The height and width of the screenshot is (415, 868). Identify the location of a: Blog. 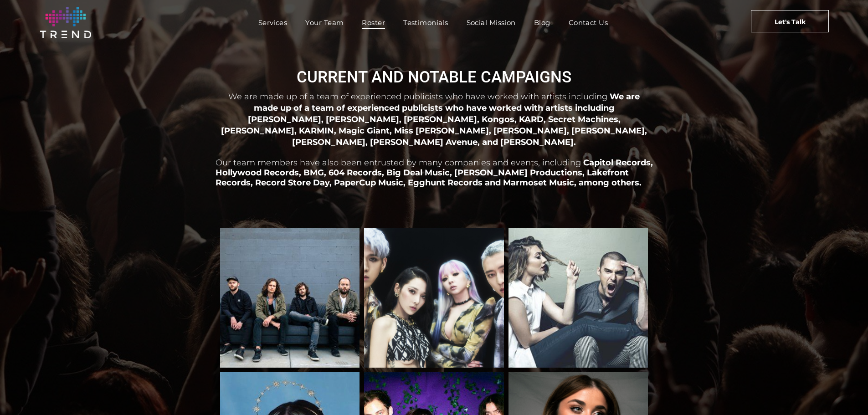
(542, 22).